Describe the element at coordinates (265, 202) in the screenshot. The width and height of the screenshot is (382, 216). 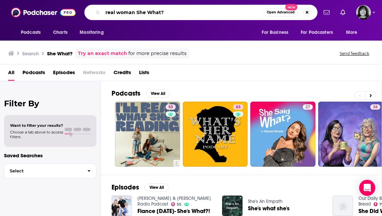
I see `a: She's An Empath` at that location.